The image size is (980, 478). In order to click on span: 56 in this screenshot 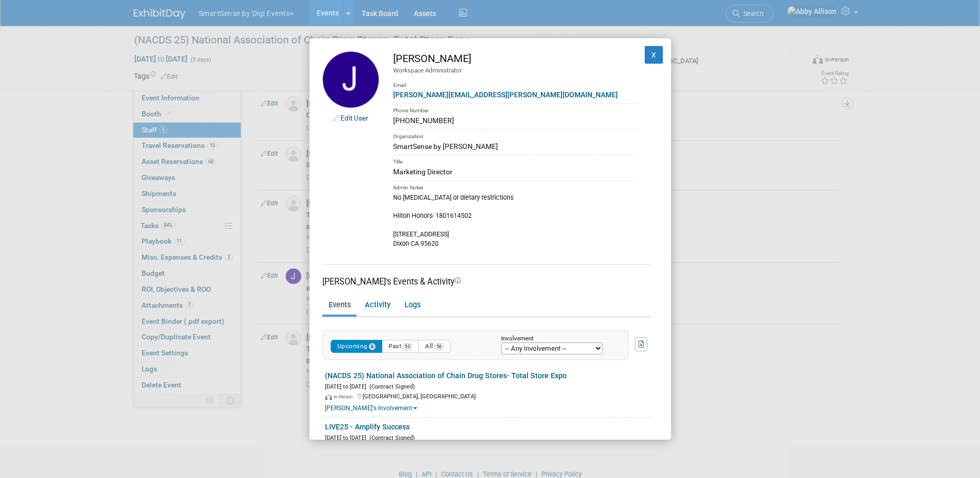, I will do `click(440, 346)`.